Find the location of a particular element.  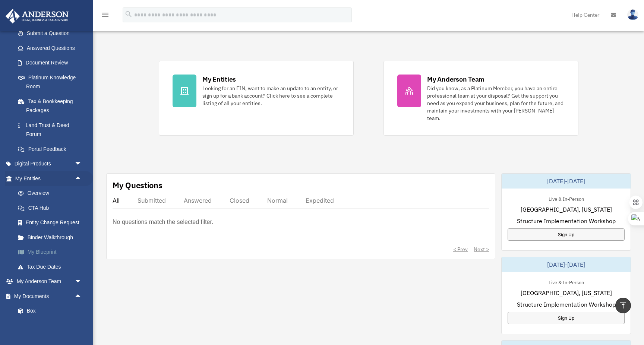

a: My Documentsarrow_drop_up is located at coordinates (49, 296).